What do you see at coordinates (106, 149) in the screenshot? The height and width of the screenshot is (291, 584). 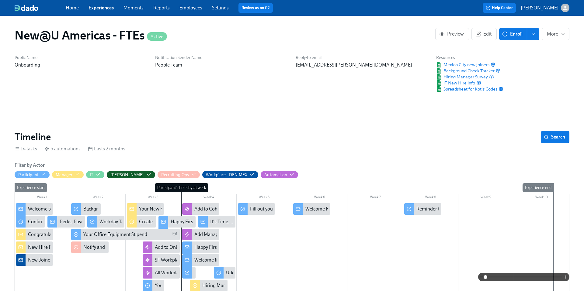 I see `div: Lasts 2 months` at bounding box center [106, 149].